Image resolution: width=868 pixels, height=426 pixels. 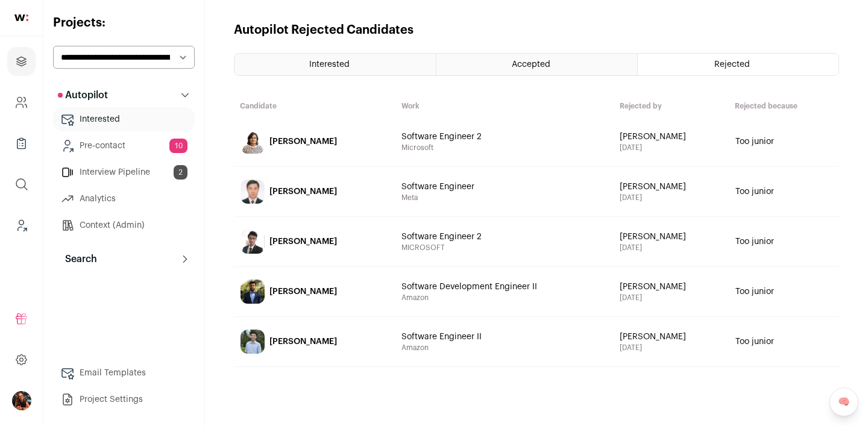 What do you see at coordinates (21, 144) in the screenshot?
I see `a: Company Lists` at bounding box center [21, 144].